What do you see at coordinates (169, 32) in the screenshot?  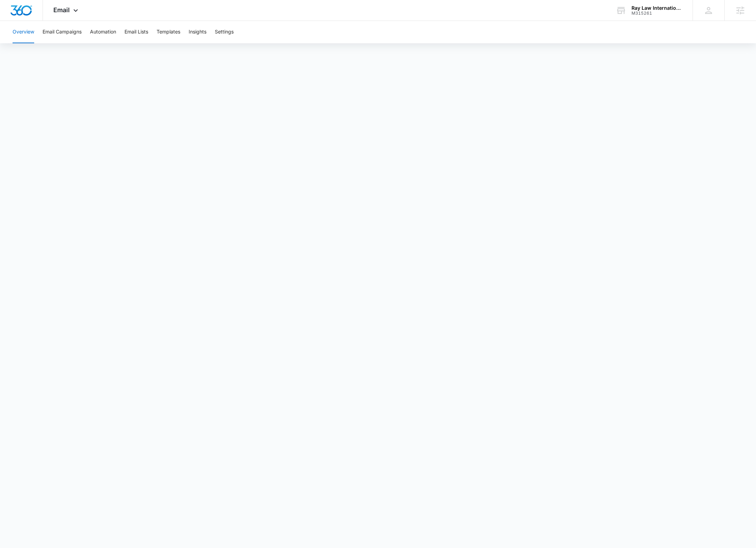 I see `button: Templates` at bounding box center [169, 32].